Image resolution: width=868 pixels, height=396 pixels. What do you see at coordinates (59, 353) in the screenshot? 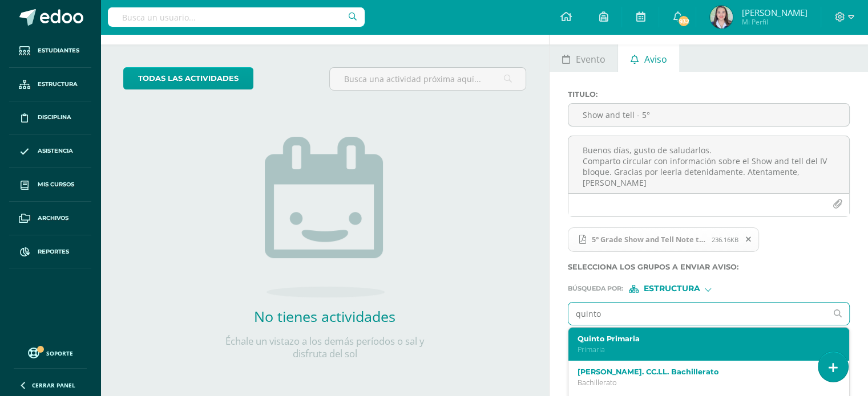
I see `span: Soporte` at bounding box center [59, 353].